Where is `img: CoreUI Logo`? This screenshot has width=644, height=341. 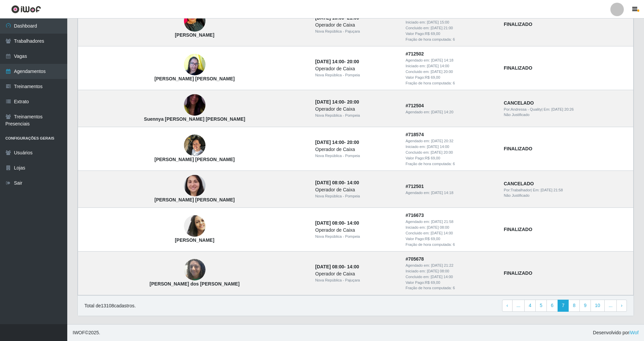 img: CoreUI Logo is located at coordinates (26, 9).